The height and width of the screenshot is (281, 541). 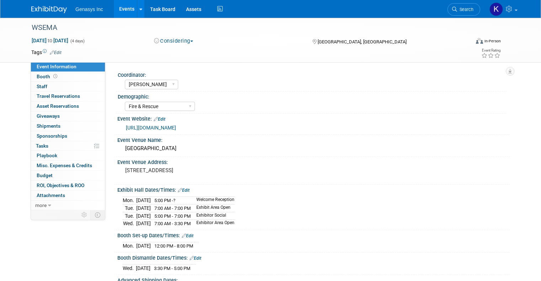 I want to click on div: Coordinator:, so click(x=312, y=74).